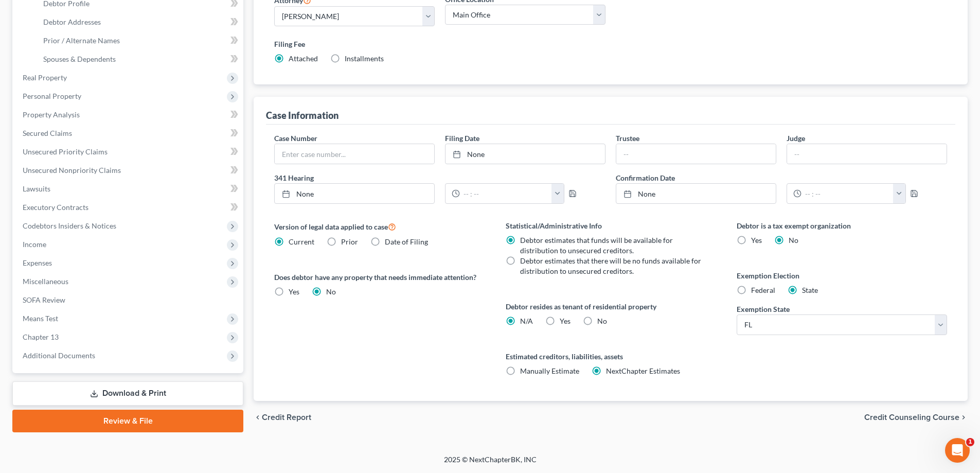  What do you see at coordinates (129, 189) in the screenshot?
I see `a: Lawsuits` at bounding box center [129, 189].